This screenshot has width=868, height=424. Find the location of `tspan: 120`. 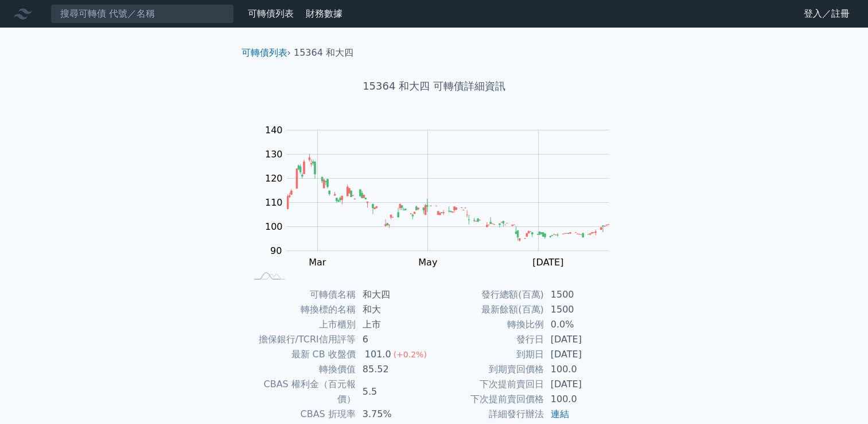

tspan: 120 is located at coordinates (274, 178).